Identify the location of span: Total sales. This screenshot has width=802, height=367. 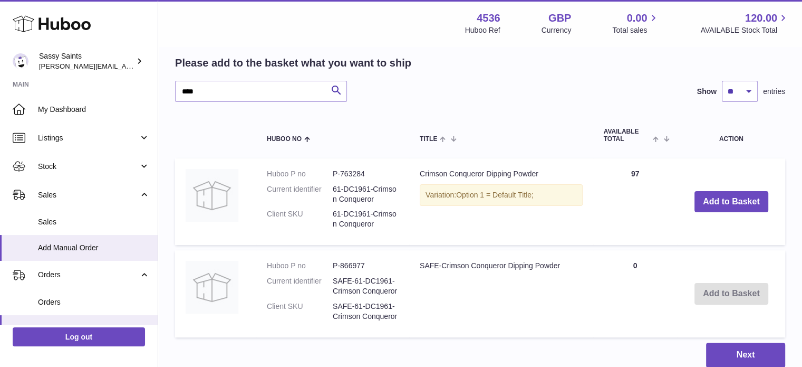
(636, 30).